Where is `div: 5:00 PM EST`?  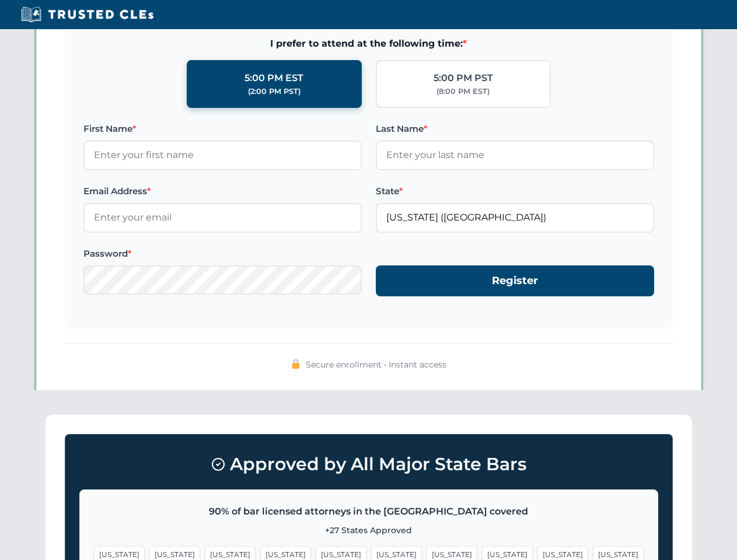 div: 5:00 PM EST is located at coordinates (274, 78).